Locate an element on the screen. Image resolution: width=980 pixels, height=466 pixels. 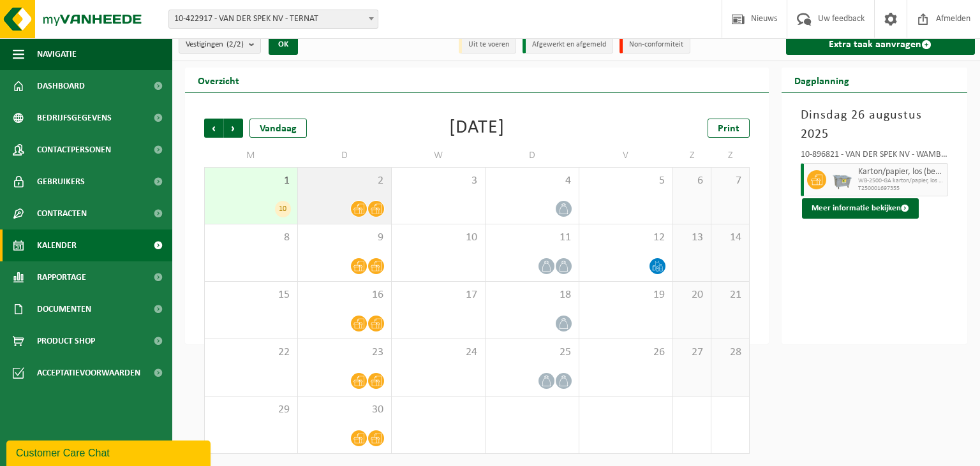
span: 16 is located at coordinates (344, 295).